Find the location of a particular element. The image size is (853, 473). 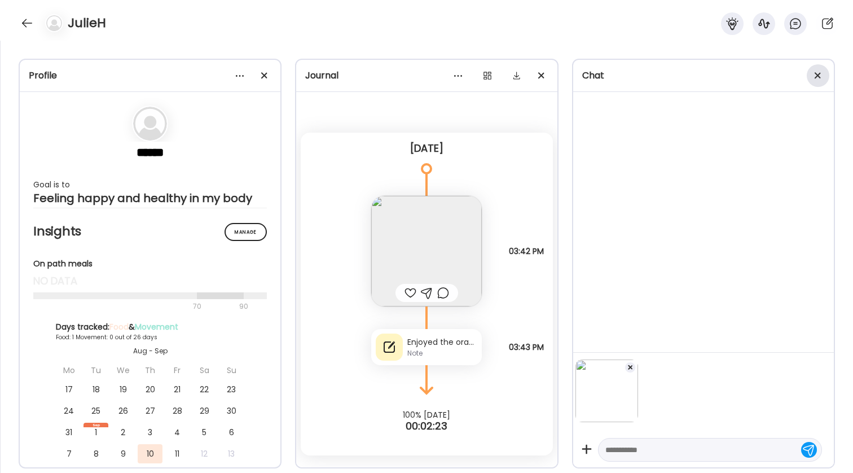

div: Journal is located at coordinates (426, 76).